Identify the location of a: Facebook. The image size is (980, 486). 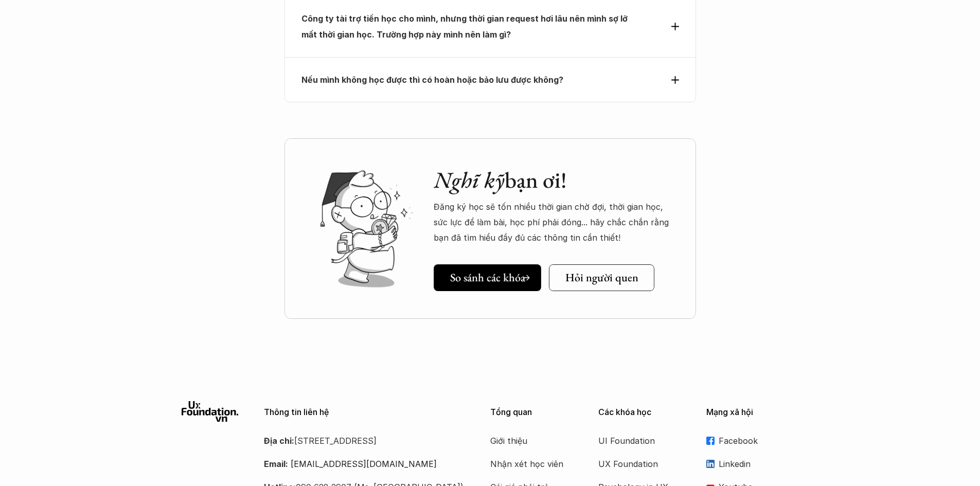
(752, 441).